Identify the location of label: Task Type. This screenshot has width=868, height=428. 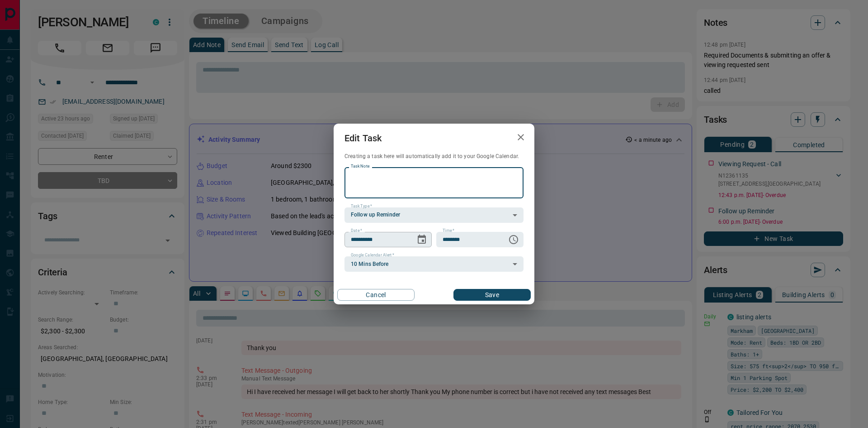
(361, 206).